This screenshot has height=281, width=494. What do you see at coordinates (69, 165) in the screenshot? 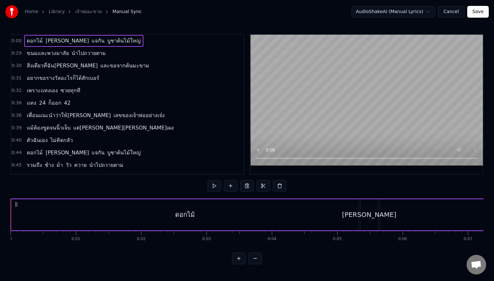
I see `span: วัว` at bounding box center [69, 165].